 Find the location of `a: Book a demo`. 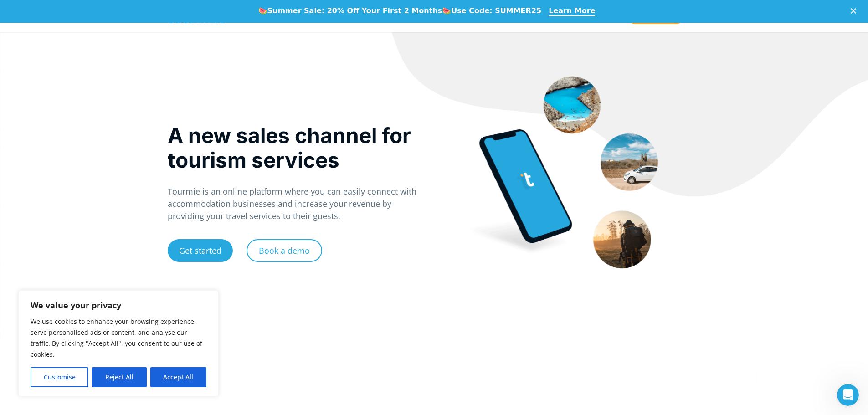

a: Book a demo is located at coordinates (284, 250).